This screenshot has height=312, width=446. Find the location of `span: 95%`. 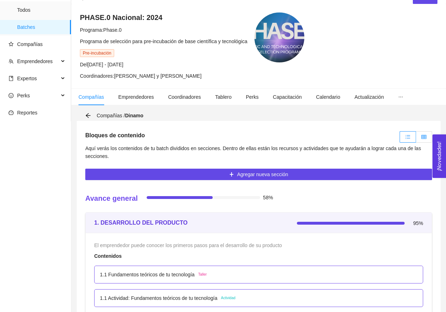

span: 95% is located at coordinates (418, 223).